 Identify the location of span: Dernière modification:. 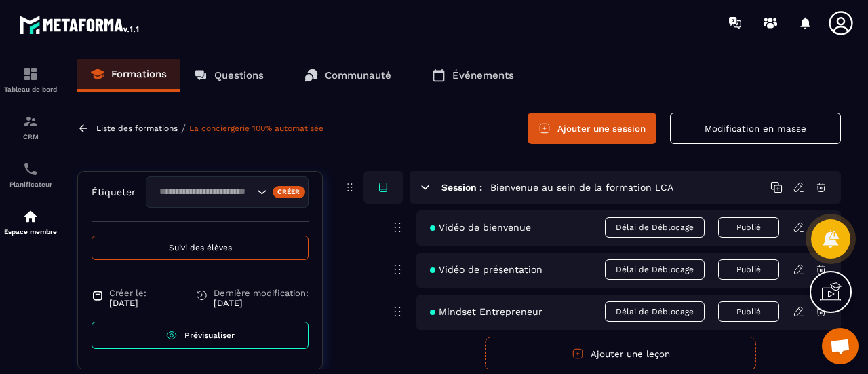
(261, 293).